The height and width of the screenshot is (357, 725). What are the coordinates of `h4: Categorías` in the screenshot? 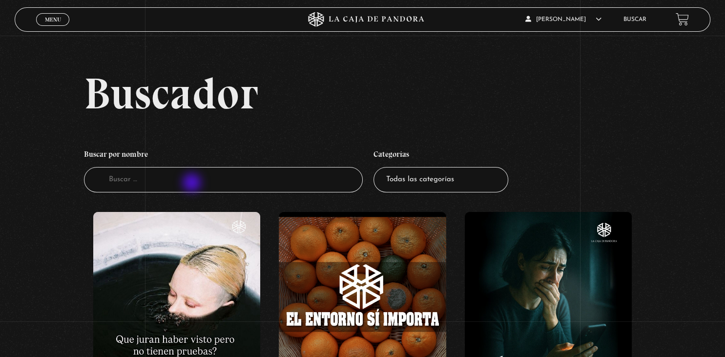 It's located at (441, 156).